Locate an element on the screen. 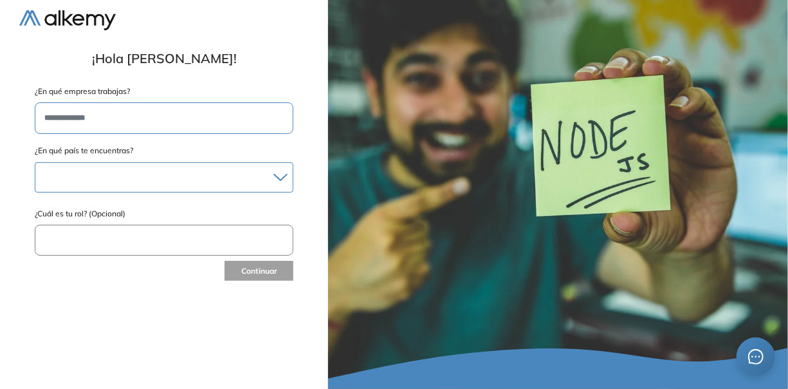 The height and width of the screenshot is (389, 788). span: message is located at coordinates (756, 356).